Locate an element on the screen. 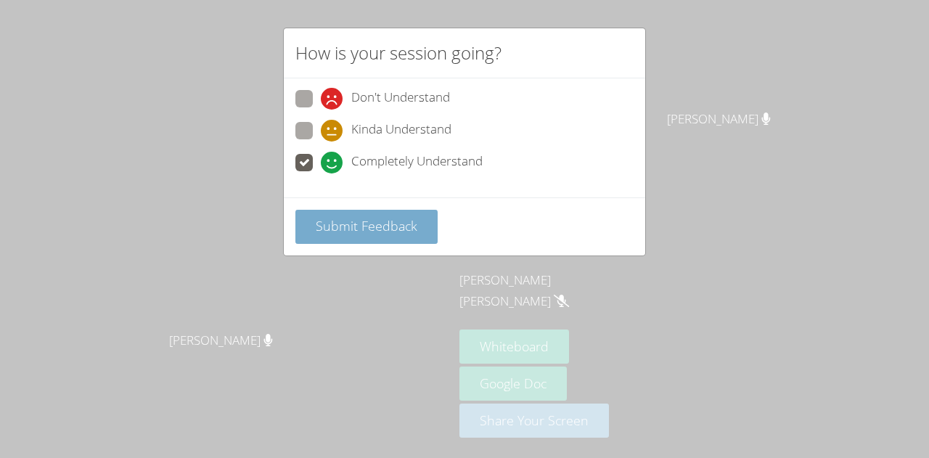  span: Don't Understand is located at coordinates (401, 99).